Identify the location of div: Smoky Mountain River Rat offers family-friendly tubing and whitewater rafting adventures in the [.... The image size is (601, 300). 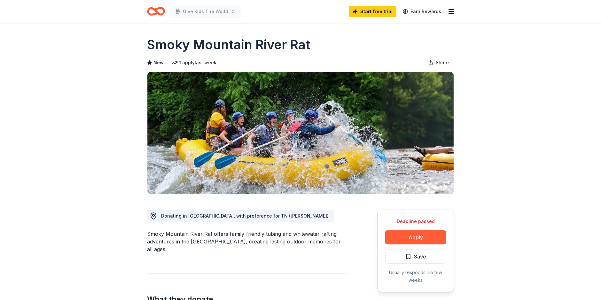
(247, 242).